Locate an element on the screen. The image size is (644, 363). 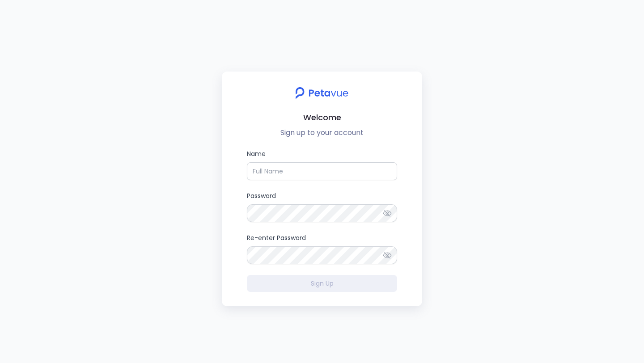
label: Name is located at coordinates (322, 165).